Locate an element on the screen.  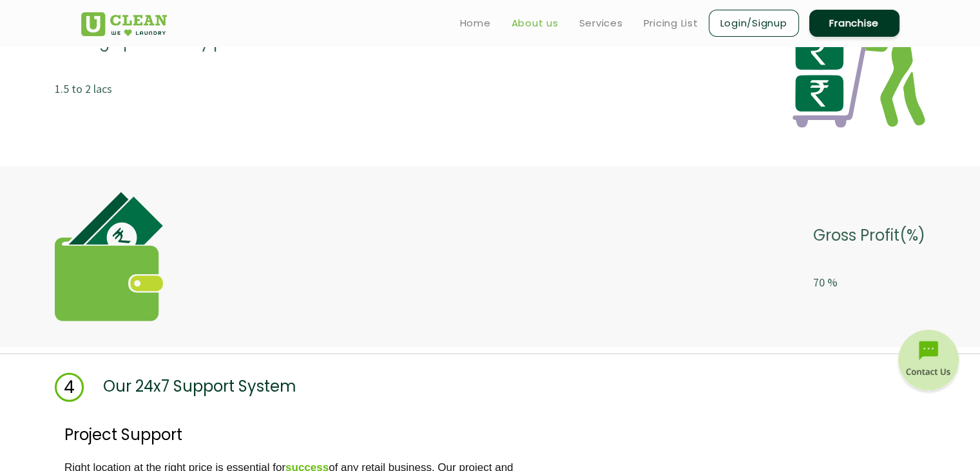
a: Franchise is located at coordinates (854, 23).